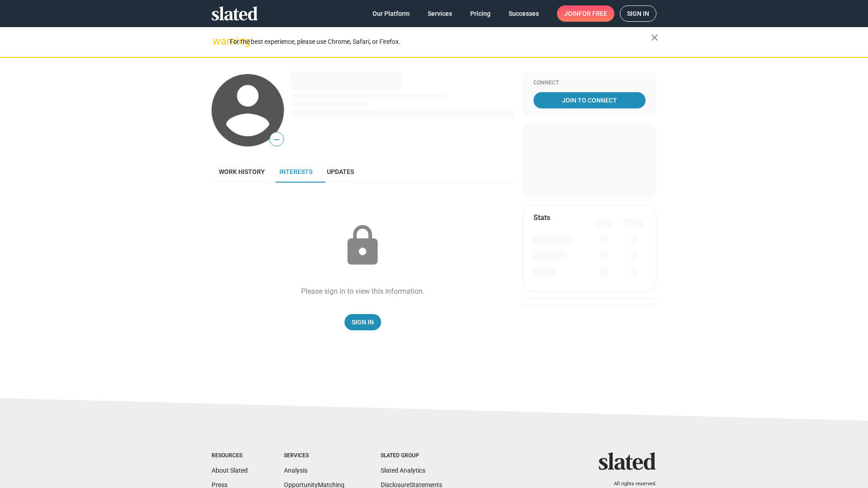 Image resolution: width=868 pixels, height=488 pixels. Describe the element at coordinates (411, 456) in the screenshot. I see `div: Slated Group` at that location.